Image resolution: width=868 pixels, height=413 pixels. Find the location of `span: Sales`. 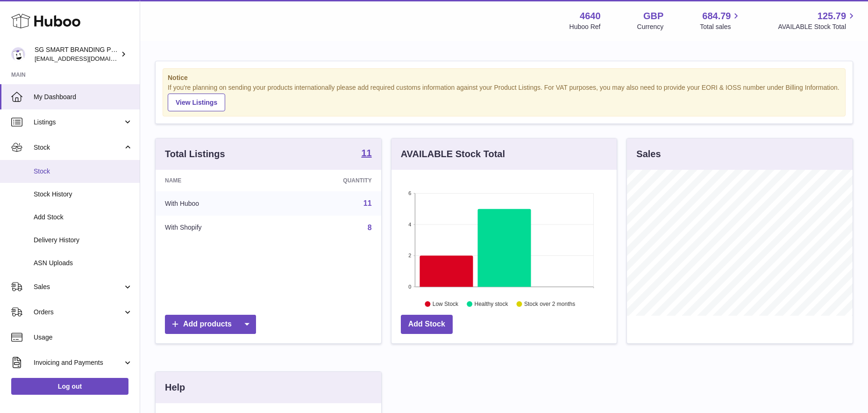

span: Sales is located at coordinates (78, 286).